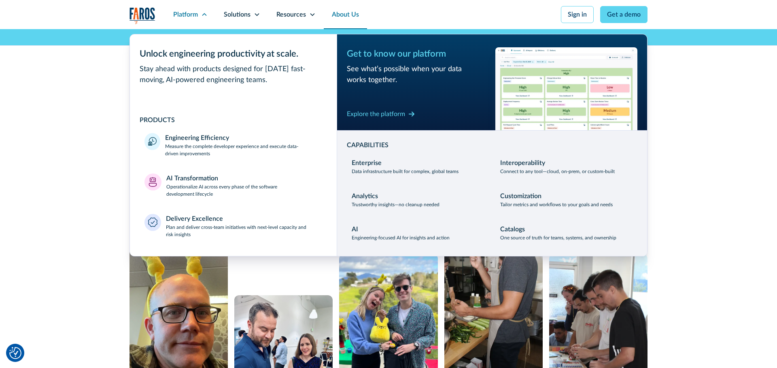 This screenshot has height=368, width=777. What do you see at coordinates (244, 150) in the screenshot?
I see `p: Measure the complete developer experience and execute data-driven improvements` at bounding box center [244, 150].